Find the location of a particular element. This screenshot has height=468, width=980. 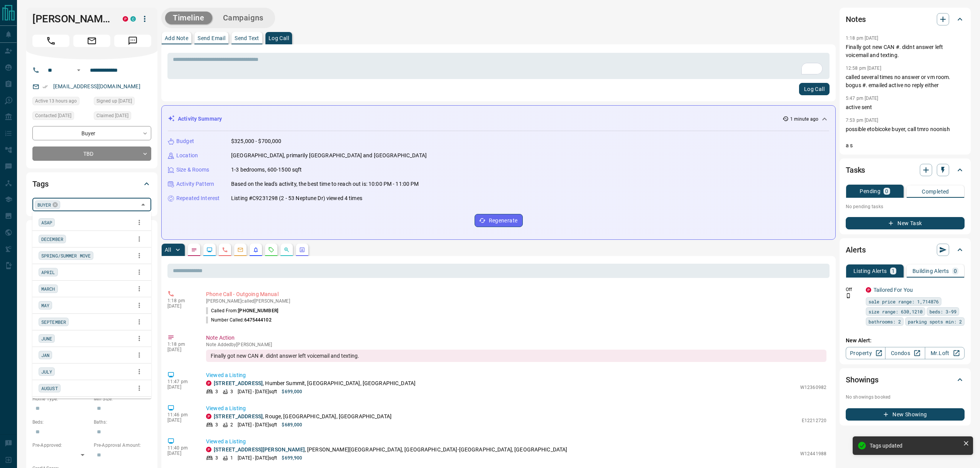

h2: Tasks is located at coordinates (855, 170).